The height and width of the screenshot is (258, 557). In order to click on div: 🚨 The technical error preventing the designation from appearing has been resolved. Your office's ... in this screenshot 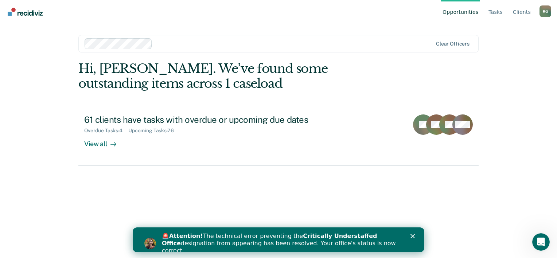, I will do `click(149, 16)`.